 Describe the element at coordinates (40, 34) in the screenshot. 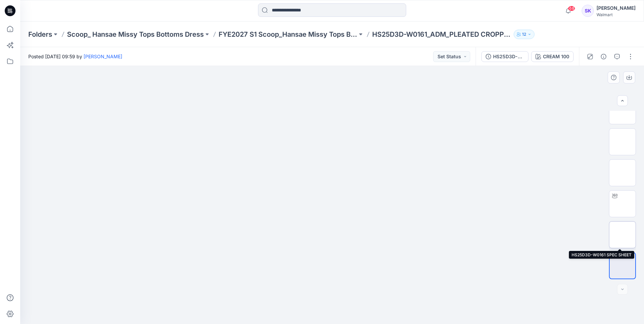

I see `a: Folders` at that location.